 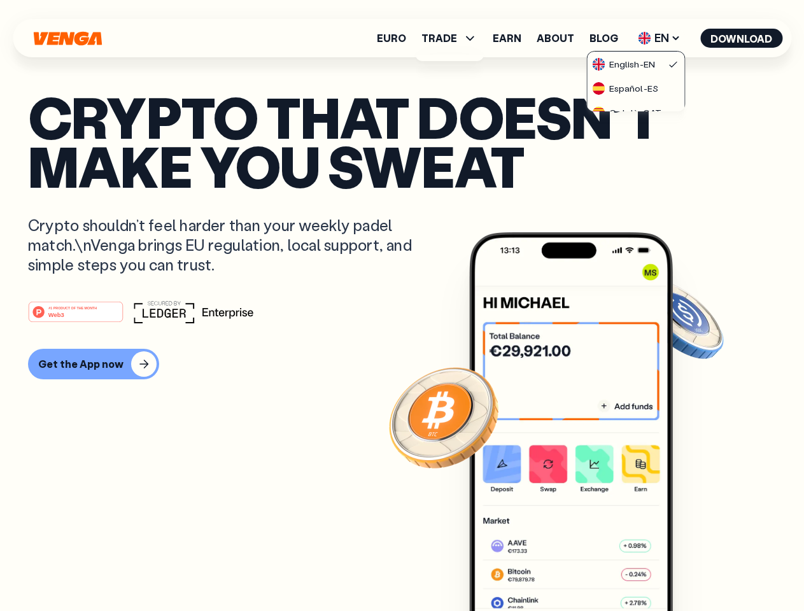 I want to click on svg: Home, so click(x=67, y=38).